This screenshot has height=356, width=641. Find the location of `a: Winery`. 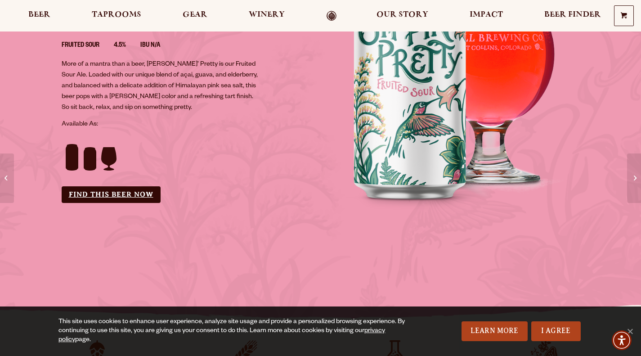

a: Winery is located at coordinates (267, 16).